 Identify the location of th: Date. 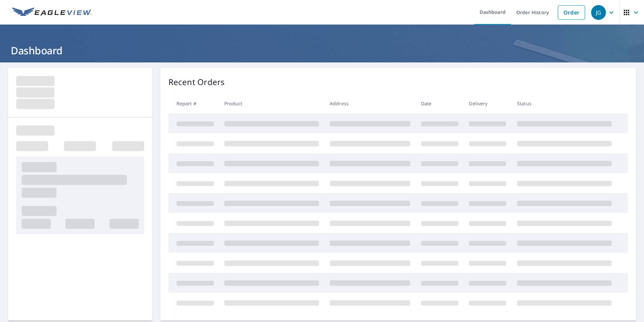
(439, 103).